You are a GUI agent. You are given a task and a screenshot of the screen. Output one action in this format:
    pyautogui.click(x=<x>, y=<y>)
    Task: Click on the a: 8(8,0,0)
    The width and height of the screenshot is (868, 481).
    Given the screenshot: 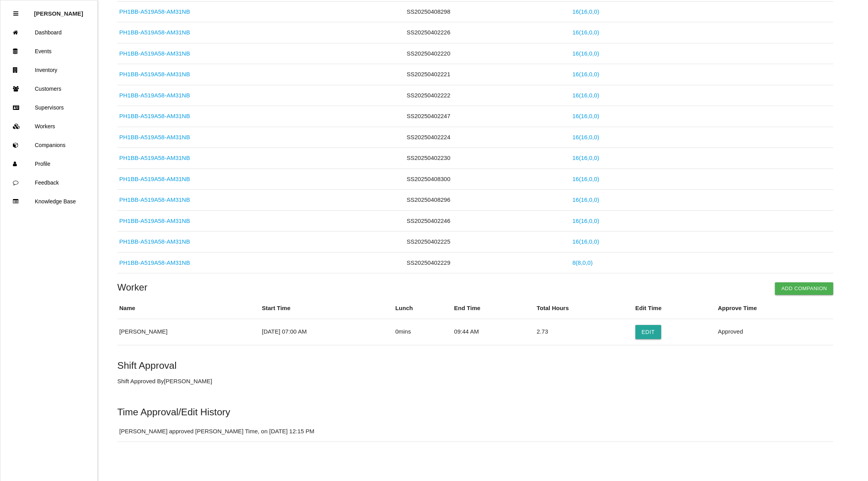 What is the action you would take?
    pyautogui.click(x=582, y=263)
    